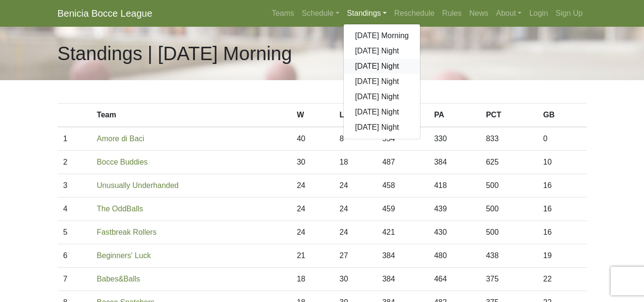 The image size is (644, 302). What do you see at coordinates (367, 13) in the screenshot?
I see `a: Standings` at bounding box center [367, 13].